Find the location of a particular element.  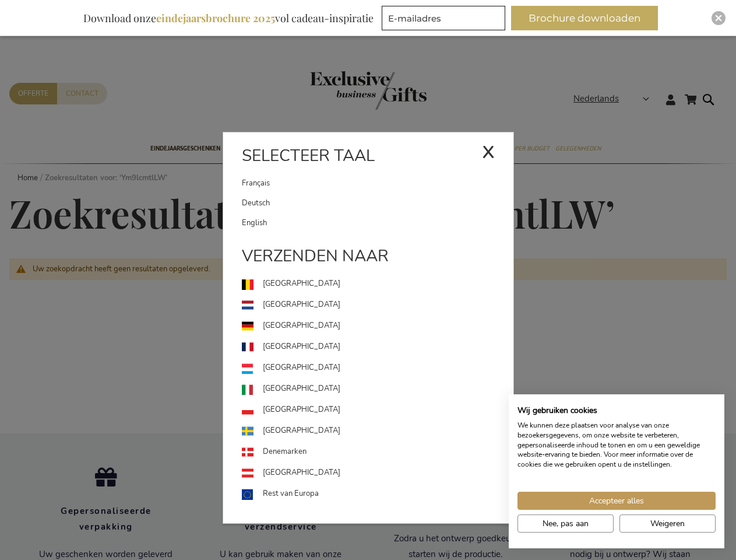

span: Weigeren is located at coordinates (667, 523).